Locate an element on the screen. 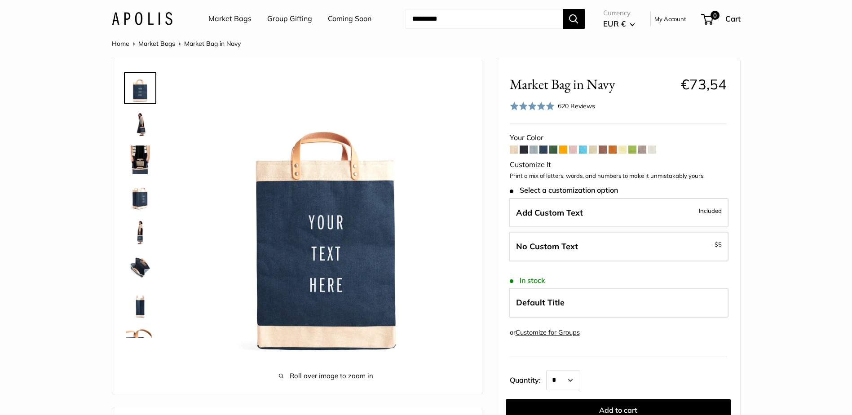  span: Currency is located at coordinates (619, 13).